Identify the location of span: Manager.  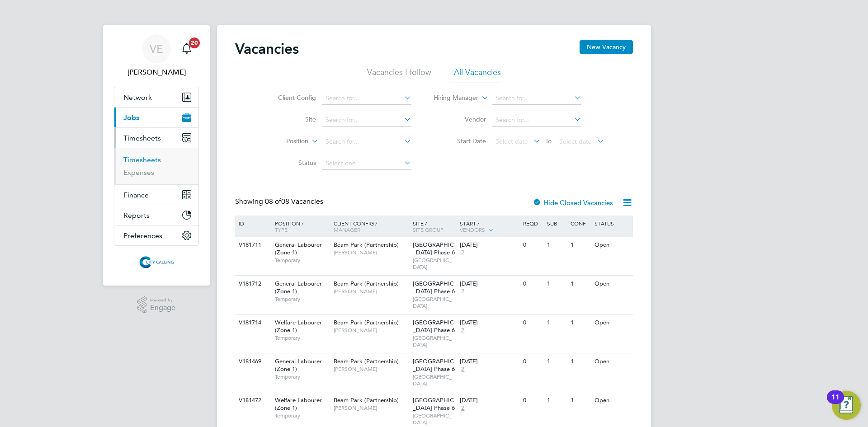
(347, 229).